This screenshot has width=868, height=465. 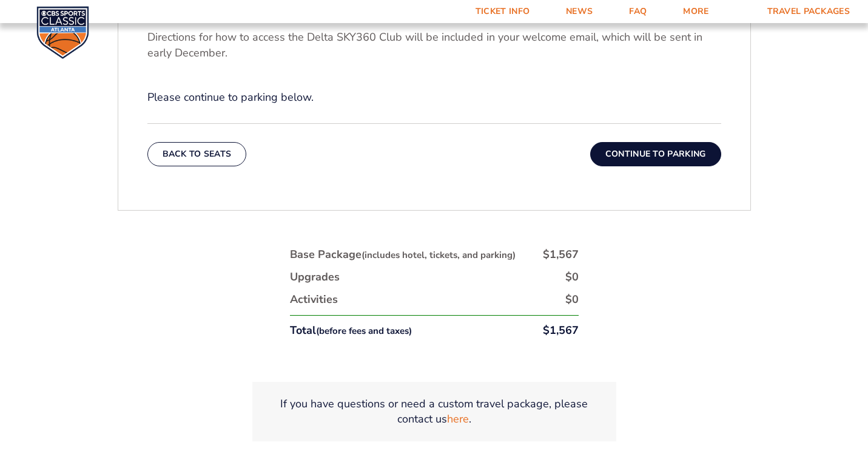 I want to click on p: Please continue to parking below., so click(x=434, y=97).